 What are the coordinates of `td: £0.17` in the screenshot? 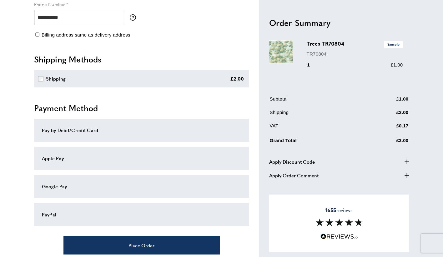 It's located at (387, 128).